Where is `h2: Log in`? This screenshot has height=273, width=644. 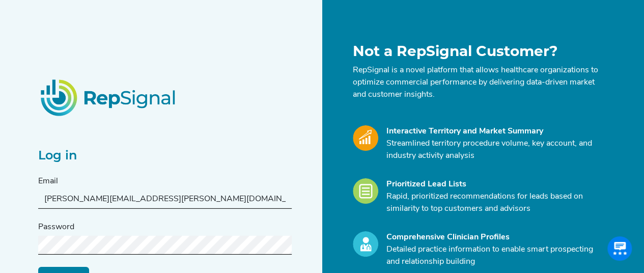
h2: Log in is located at coordinates (165, 156).